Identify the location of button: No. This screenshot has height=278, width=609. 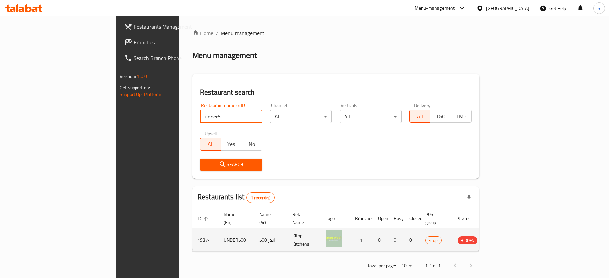
(252, 144).